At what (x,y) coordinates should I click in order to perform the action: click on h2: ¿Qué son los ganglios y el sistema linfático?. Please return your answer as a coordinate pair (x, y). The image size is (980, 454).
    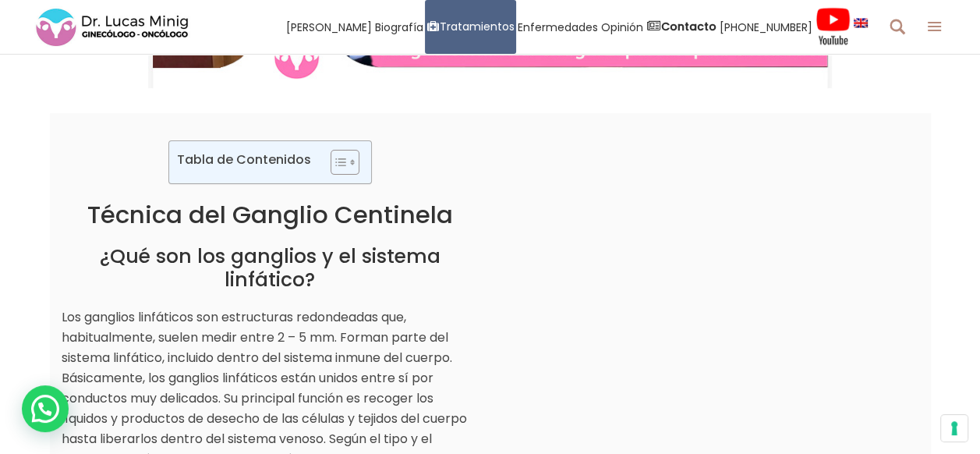
    Looking at the image, I should click on (270, 268).